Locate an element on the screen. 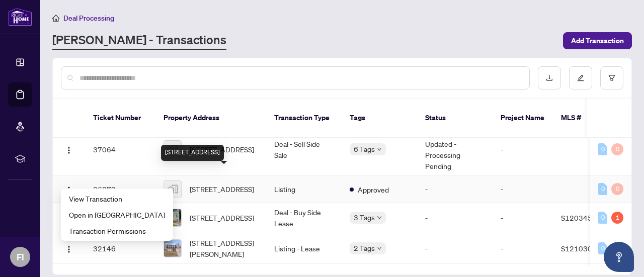 The image size is (644, 277). td: 37064 is located at coordinates (120, 149).